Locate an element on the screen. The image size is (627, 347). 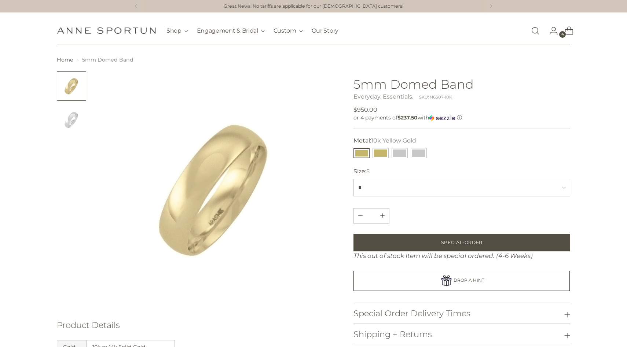
a: Open search modal is located at coordinates (535, 31).